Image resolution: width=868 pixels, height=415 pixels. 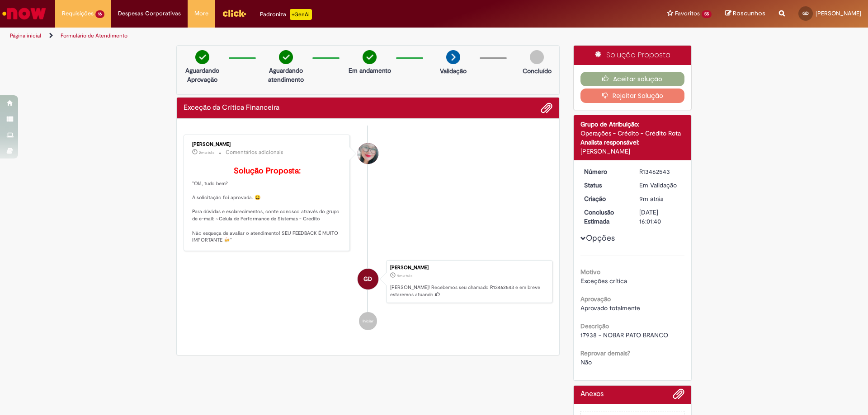 I want to click on div: Grupo de Atribuição:, so click(x=632, y=124).